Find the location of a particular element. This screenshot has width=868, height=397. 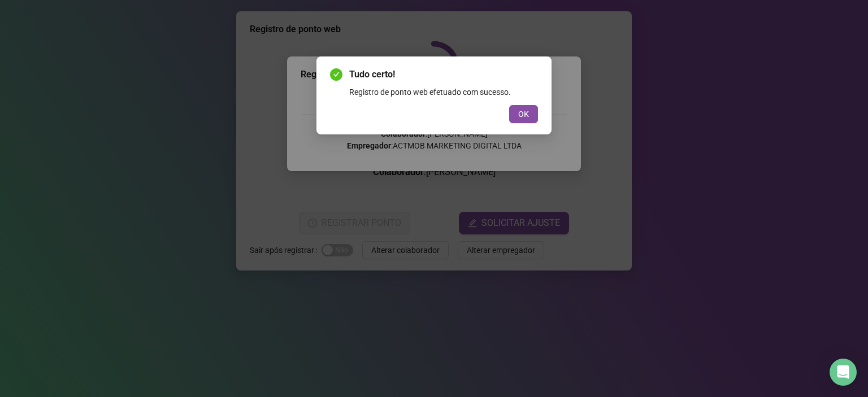

div: Registro de ponto web efetuado com sucesso. is located at coordinates (444, 92).